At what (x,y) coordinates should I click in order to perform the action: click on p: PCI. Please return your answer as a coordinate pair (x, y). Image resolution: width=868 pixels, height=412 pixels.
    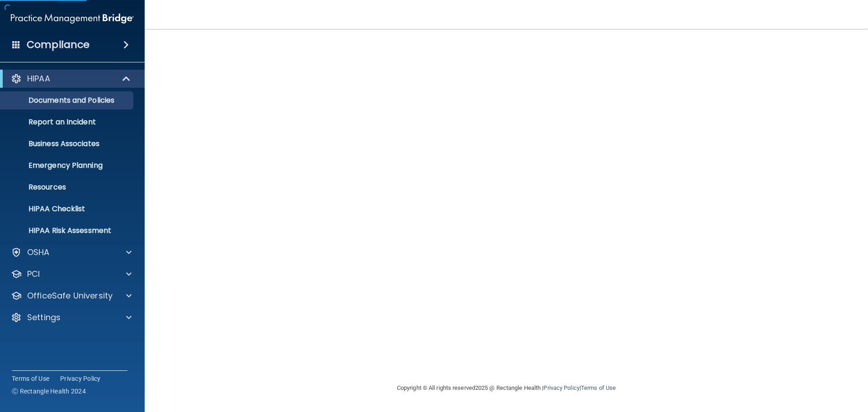
    Looking at the image, I should click on (34, 274).